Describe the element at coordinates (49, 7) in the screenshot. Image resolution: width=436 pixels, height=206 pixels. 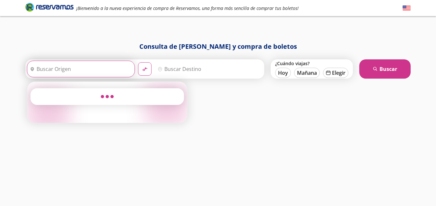
I see `i: Brand Logo` at that location.